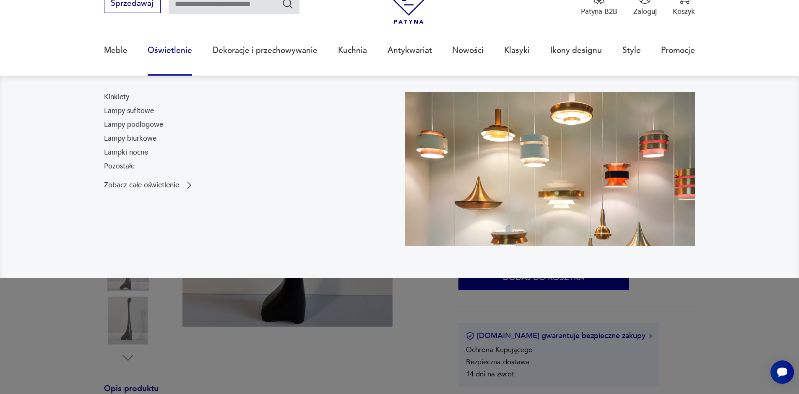 This screenshot has width=799, height=394. I want to click on p: Koszyk, so click(684, 11).